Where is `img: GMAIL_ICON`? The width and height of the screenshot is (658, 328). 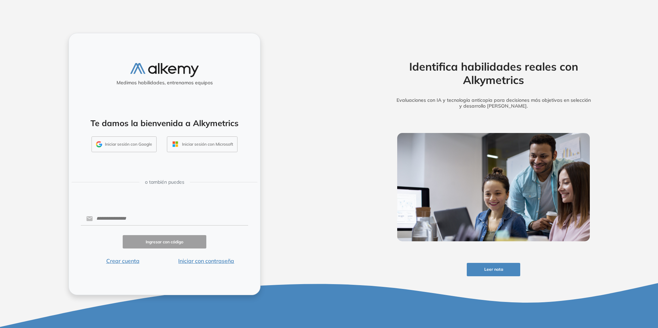
img: GMAIL_ICON is located at coordinates (99, 144).